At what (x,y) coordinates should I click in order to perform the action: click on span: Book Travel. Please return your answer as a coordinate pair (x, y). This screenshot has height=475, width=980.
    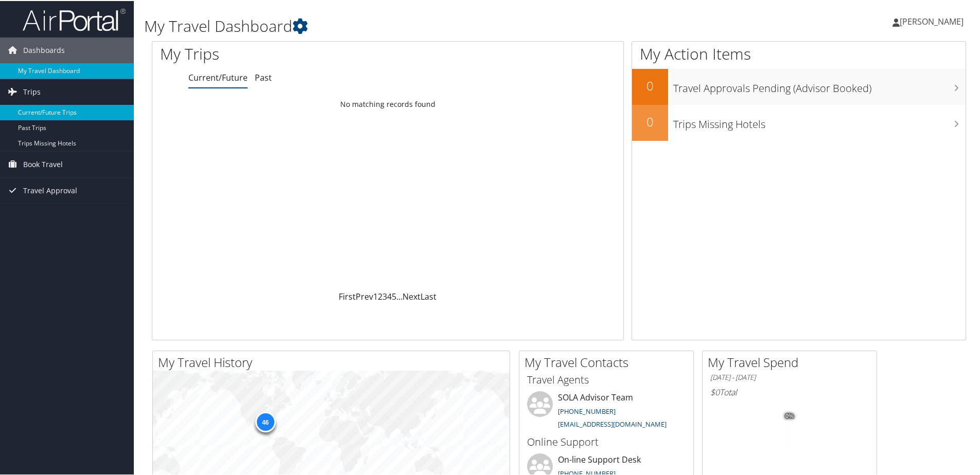
    Looking at the image, I should click on (43, 163).